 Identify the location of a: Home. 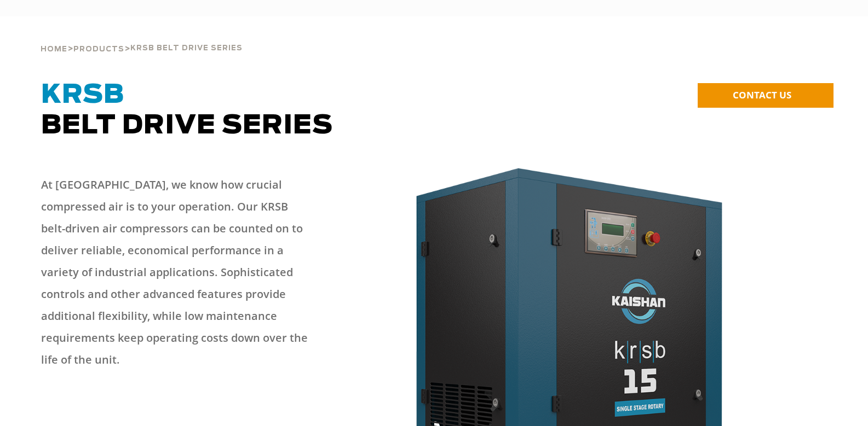
(54, 48).